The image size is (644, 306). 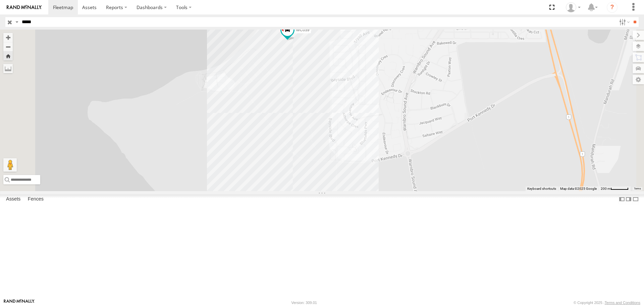 What do you see at coordinates (8, 56) in the screenshot?
I see `button: Zoom Home` at bounding box center [8, 56].